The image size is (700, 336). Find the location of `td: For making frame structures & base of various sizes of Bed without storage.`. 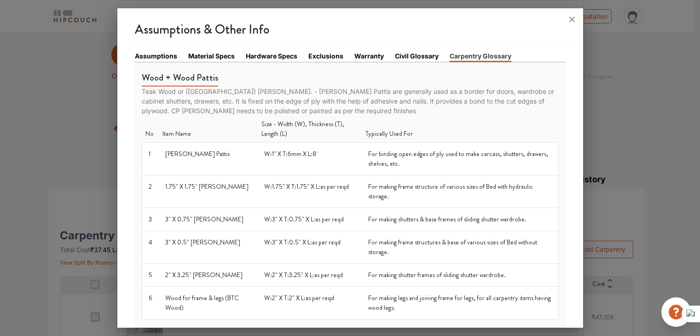

td: For making frame structures & base of various sizes of Bed without storage. is located at coordinates (459, 247).